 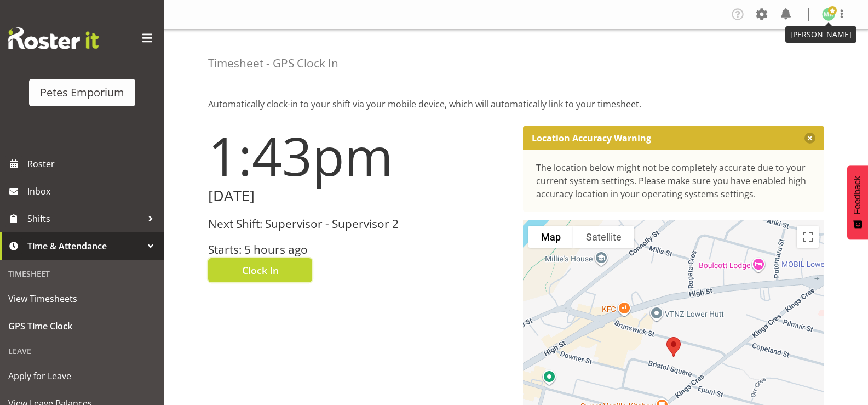 I want to click on span: Shifts, so click(x=85, y=219).